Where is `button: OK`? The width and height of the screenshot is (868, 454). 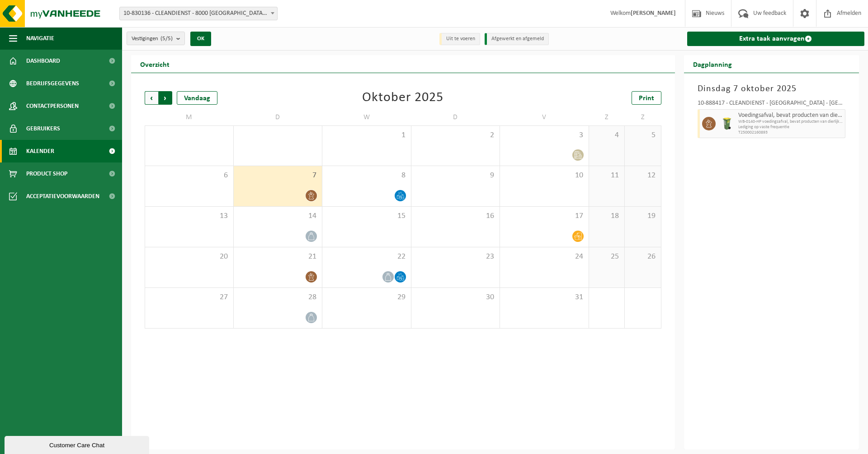 button: OK is located at coordinates (200, 39).